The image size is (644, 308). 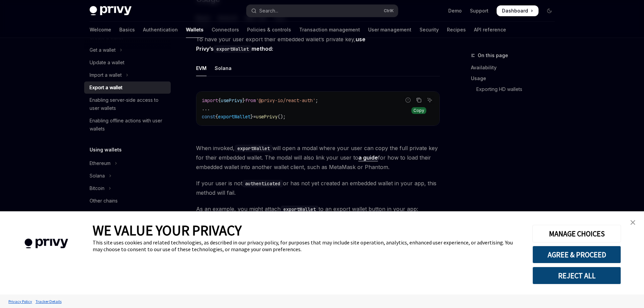 What do you see at coordinates (100, 163) in the screenshot?
I see `div: Ethereum` at bounding box center [100, 163].